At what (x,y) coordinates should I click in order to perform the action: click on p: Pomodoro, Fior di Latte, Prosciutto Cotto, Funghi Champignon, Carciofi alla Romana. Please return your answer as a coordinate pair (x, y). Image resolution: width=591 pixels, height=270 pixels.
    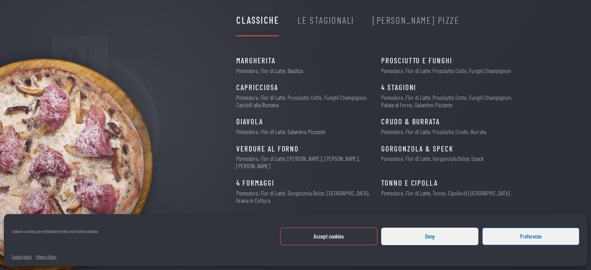
    Looking at the image, I should click on (303, 101).